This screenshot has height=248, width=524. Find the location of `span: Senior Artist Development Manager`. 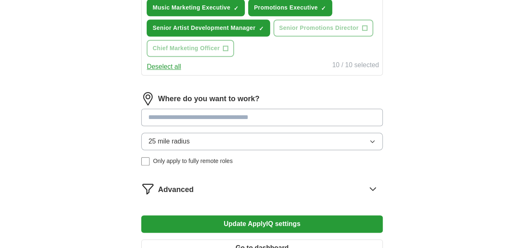

span: Senior Artist Development Manager is located at coordinates (204, 28).